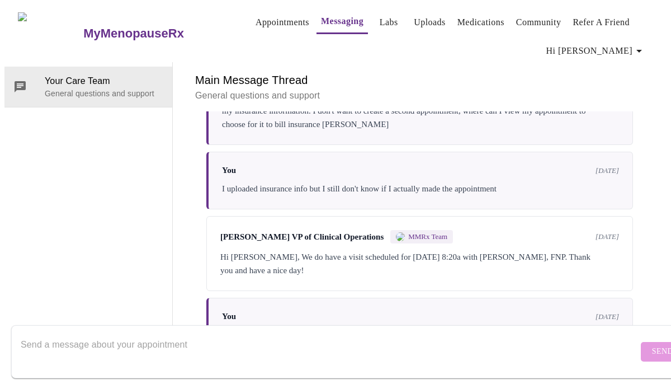 This screenshot has height=384, width=671. What do you see at coordinates (601, 22) in the screenshot?
I see `button: Refer a Friend` at bounding box center [601, 22].